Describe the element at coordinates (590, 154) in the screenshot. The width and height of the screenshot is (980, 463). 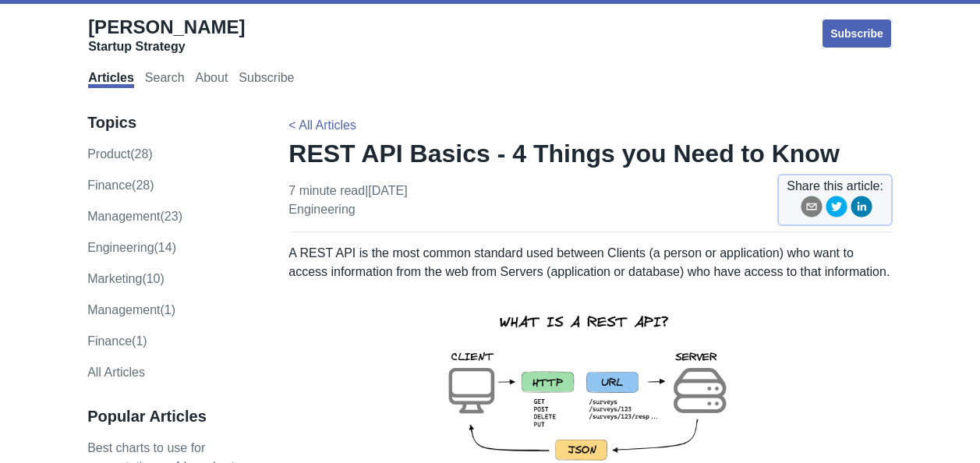
I see `h1: REST API Basics - 4 Things you Need to Know` at that location.